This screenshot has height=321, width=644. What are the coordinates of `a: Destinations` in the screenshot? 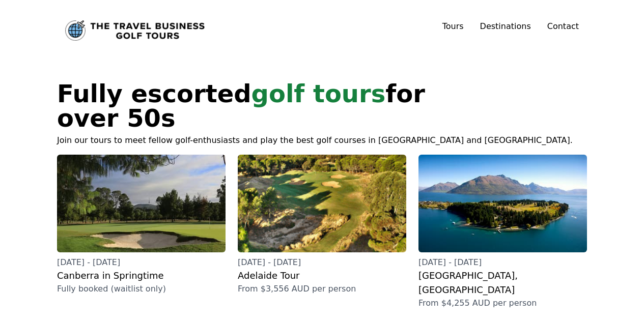 It's located at (505, 26).